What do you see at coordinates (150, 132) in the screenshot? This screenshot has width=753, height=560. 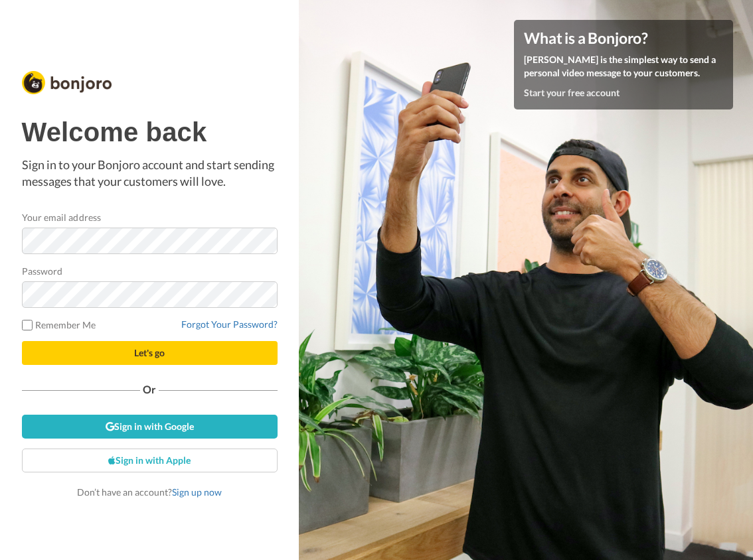 I see `h1: Welcome back` at bounding box center [150, 132].